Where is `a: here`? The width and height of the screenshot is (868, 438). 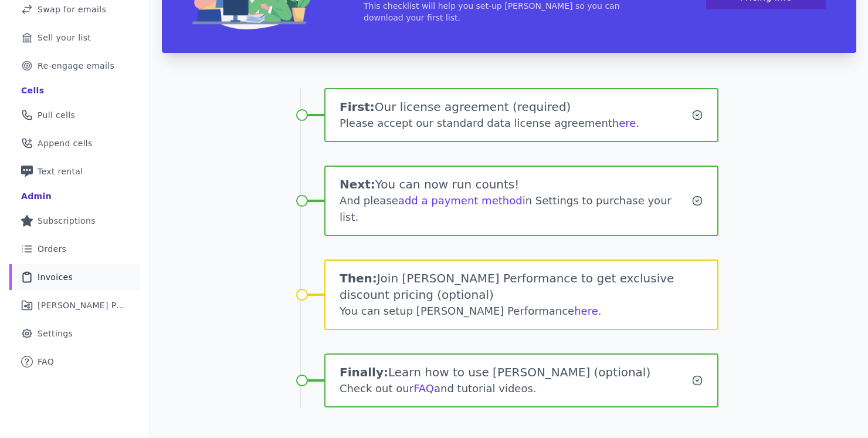 a: here is located at coordinates (586, 311).